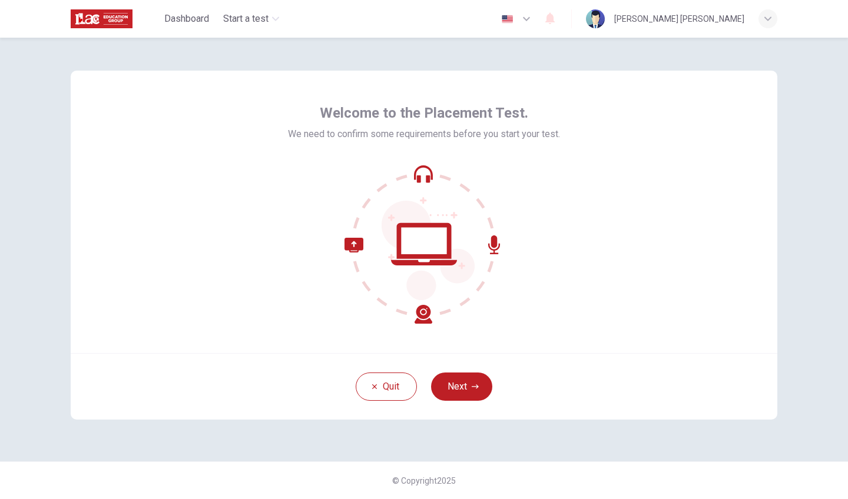 This screenshot has width=848, height=499. Describe the element at coordinates (251, 19) in the screenshot. I see `button: Start a test` at that location.